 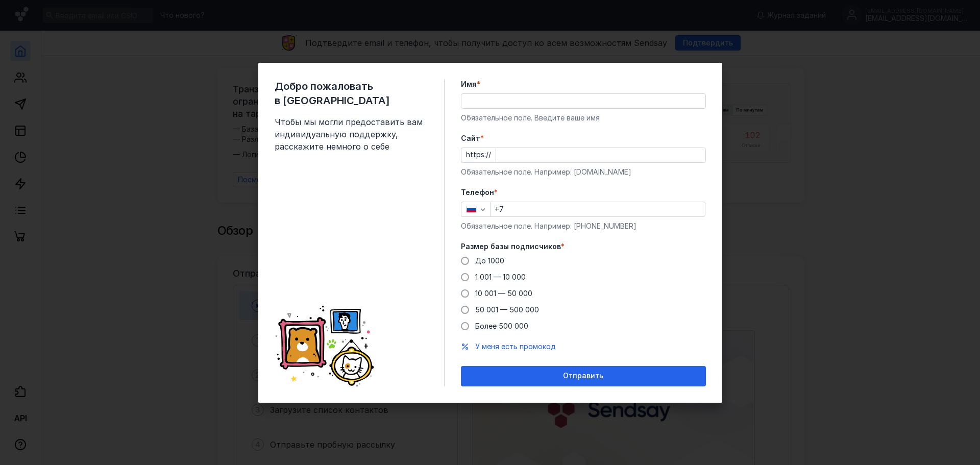 What do you see at coordinates (515, 346) in the screenshot?
I see `span: У меня есть промокод` at bounding box center [515, 346].